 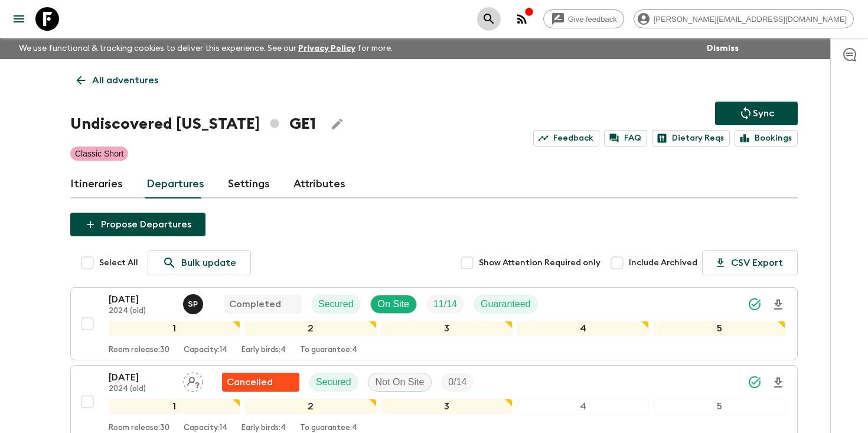 What do you see at coordinates (99, 154) in the screenshot?
I see `p: Classic Short` at bounding box center [99, 154].